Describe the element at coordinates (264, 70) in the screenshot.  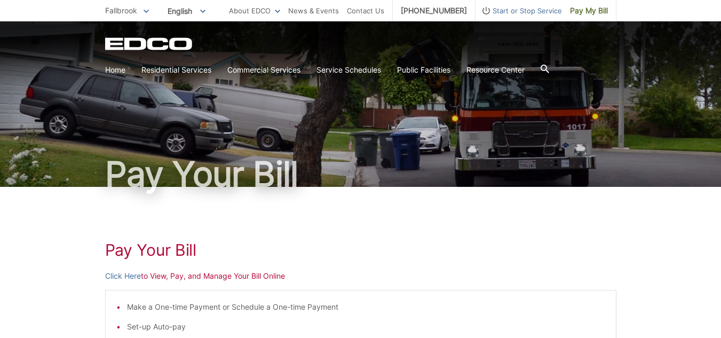
I see `a: Commercial Services` at that location.